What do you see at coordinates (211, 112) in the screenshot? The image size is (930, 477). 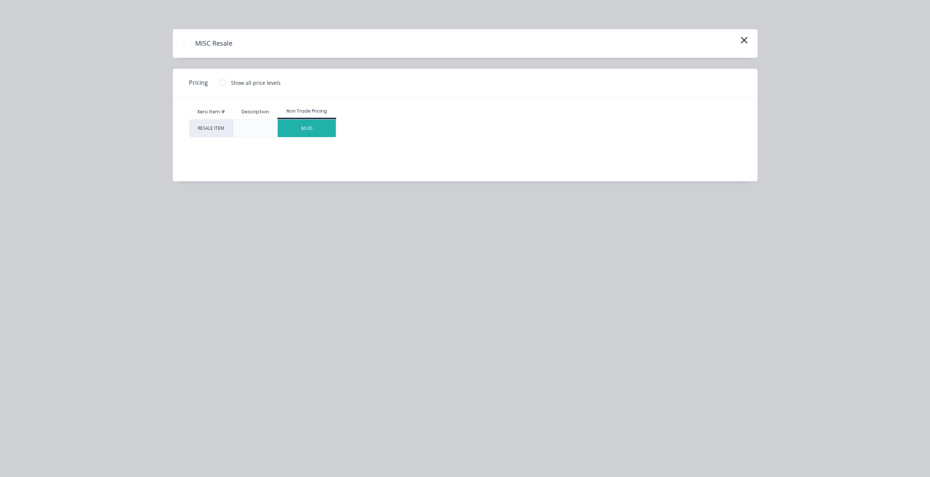 I see `div: Xero Item #` at bounding box center [211, 112].